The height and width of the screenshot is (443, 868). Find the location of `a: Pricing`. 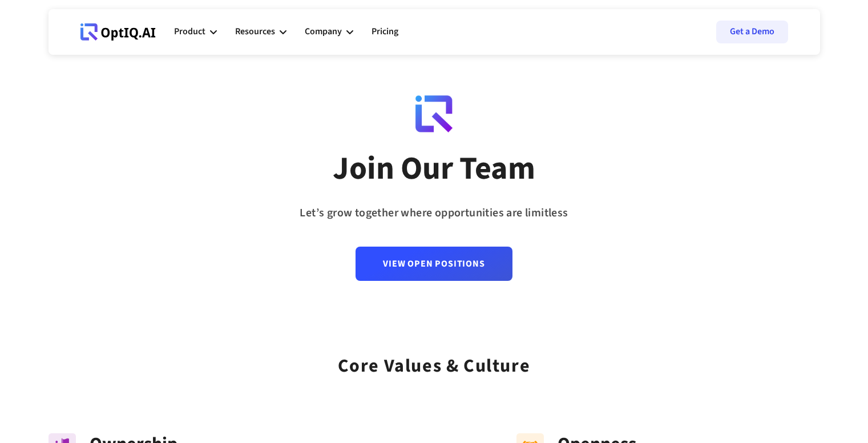

a: Pricing is located at coordinates (385, 32).